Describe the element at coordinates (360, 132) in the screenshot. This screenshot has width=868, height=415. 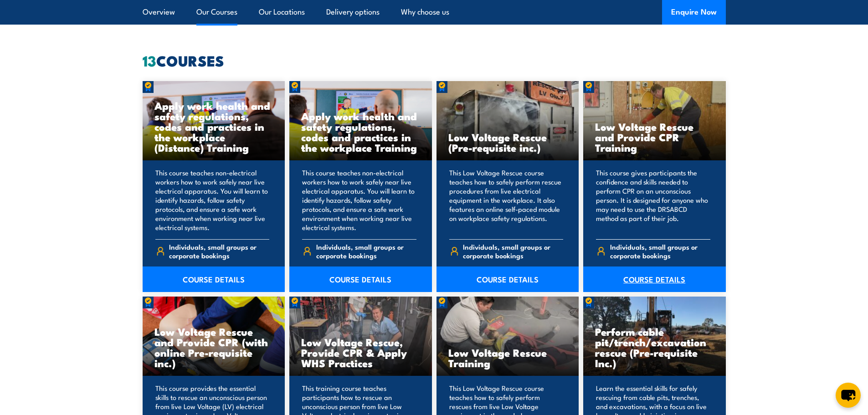
I see `h3: Apply work health and safety regulations, codes and practices in the workplace Training` at that location.